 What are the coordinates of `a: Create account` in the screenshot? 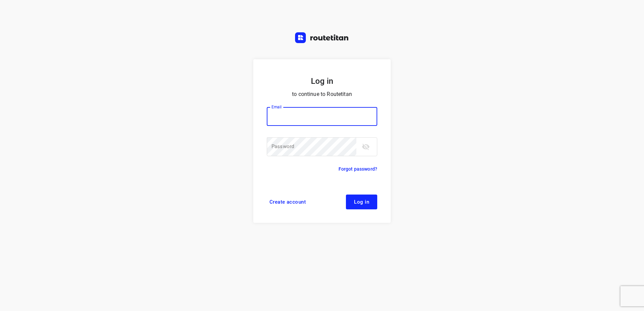 It's located at (288, 202).